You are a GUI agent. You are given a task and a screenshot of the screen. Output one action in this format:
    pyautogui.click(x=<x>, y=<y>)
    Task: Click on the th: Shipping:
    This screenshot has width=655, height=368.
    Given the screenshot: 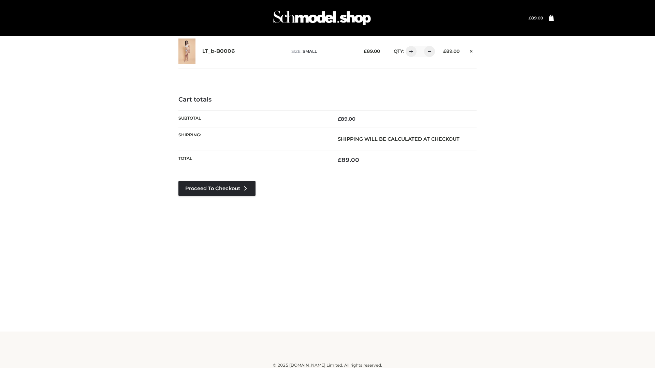 What is the action you would take?
    pyautogui.click(x=253, y=139)
    